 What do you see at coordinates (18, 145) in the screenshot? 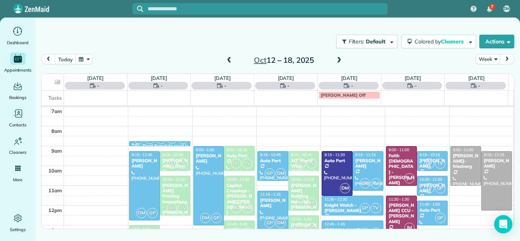
I see `a: Cleaners` at bounding box center [18, 145].